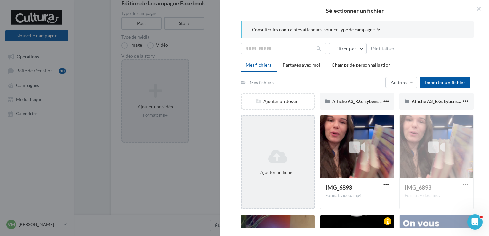 The height and width of the screenshot is (236, 489). What do you see at coordinates (357, 196) in the screenshot?
I see `div: Format video: mp4` at bounding box center [357, 196].